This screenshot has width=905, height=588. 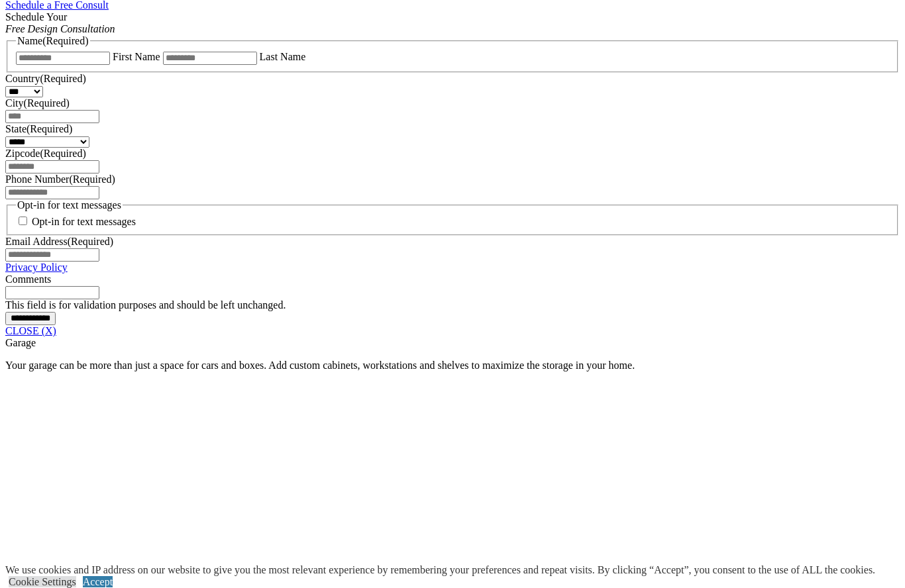 I want to click on label: State, so click(x=38, y=129).